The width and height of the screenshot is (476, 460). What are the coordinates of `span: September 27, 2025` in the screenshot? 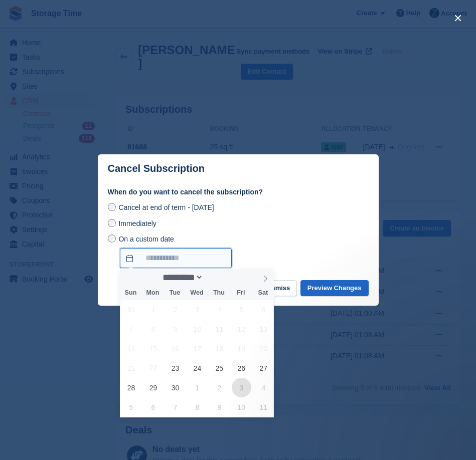 It's located at (263, 368).